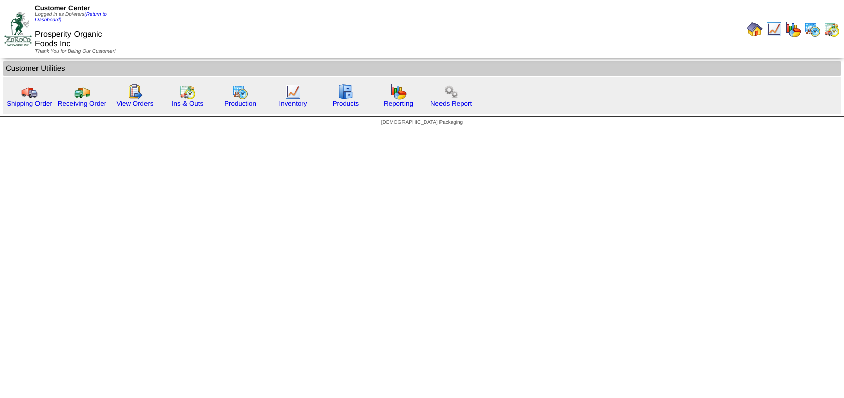  What do you see at coordinates (346, 103) in the screenshot?
I see `a: Products` at bounding box center [346, 103].